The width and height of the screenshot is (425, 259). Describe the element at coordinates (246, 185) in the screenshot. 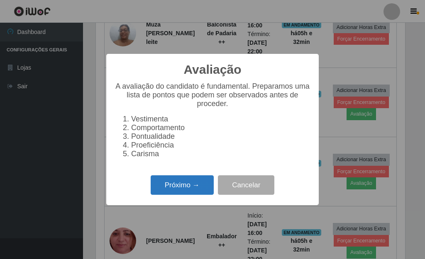

I see `button: Cancelar` at that location.